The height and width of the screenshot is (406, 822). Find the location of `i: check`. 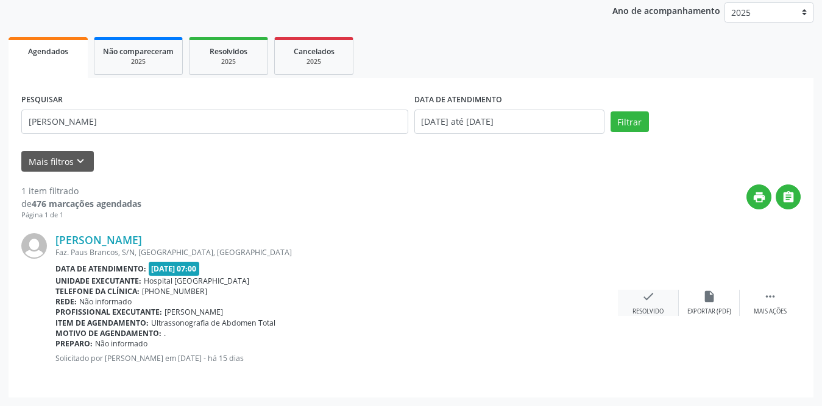

i: check is located at coordinates (648, 297).